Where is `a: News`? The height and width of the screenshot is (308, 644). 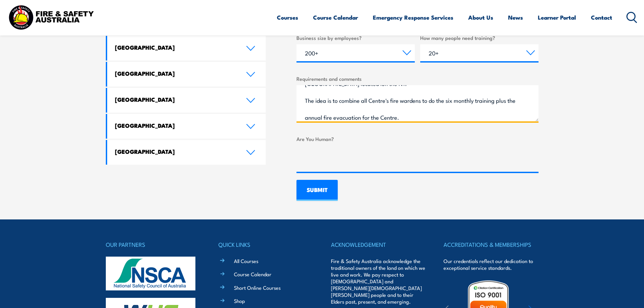 a: News is located at coordinates (516, 17).